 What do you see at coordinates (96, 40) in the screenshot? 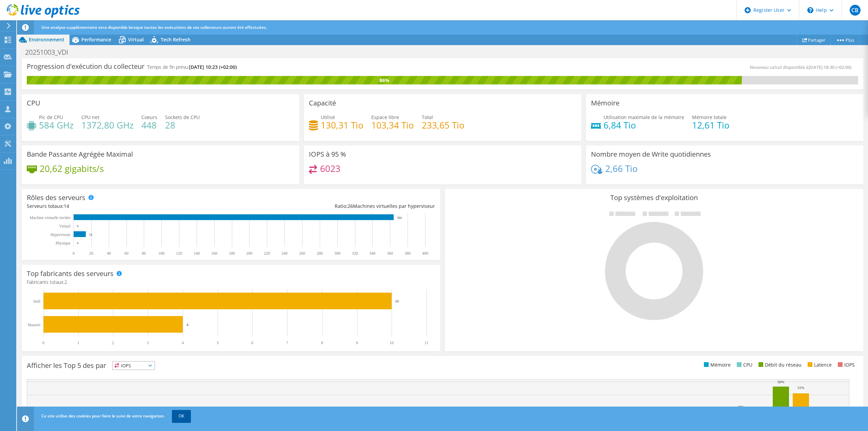
I see `span: Performance` at bounding box center [96, 40].